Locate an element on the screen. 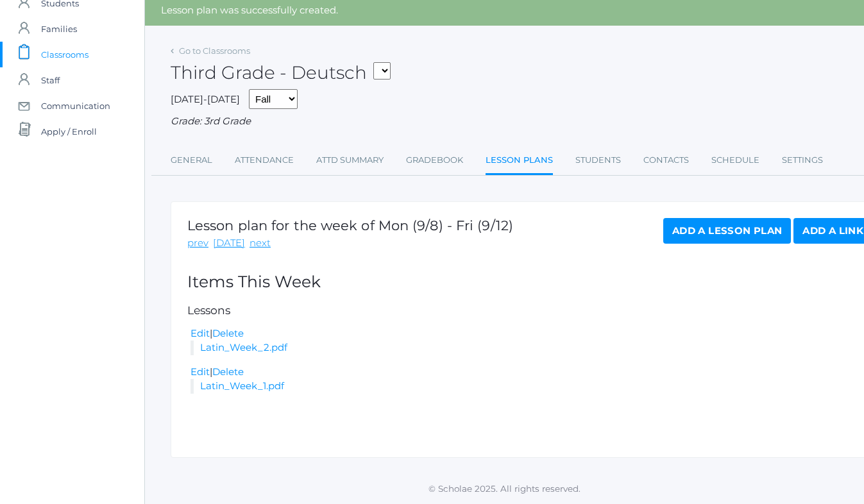  a: Latin_Week_1.pdf is located at coordinates (242, 385).